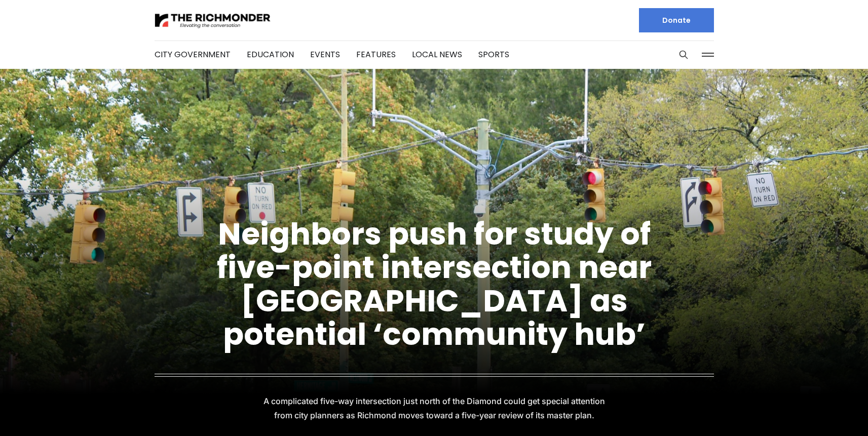  What do you see at coordinates (676, 20) in the screenshot?
I see `a: Donate` at bounding box center [676, 20].